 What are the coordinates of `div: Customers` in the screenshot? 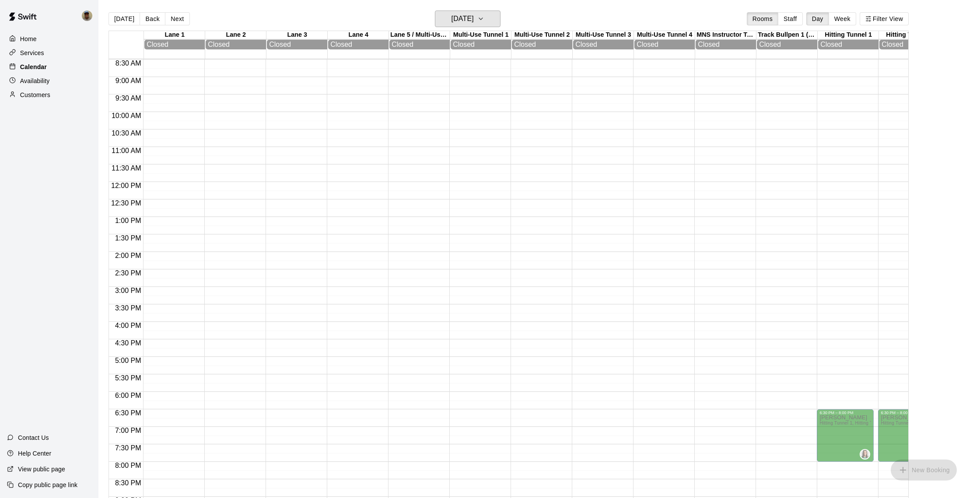 It's located at (49, 95).